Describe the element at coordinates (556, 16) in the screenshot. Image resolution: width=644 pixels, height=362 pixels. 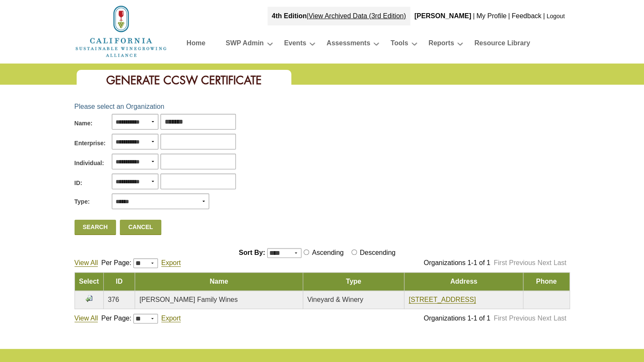
I see `a: Logout` at that location.